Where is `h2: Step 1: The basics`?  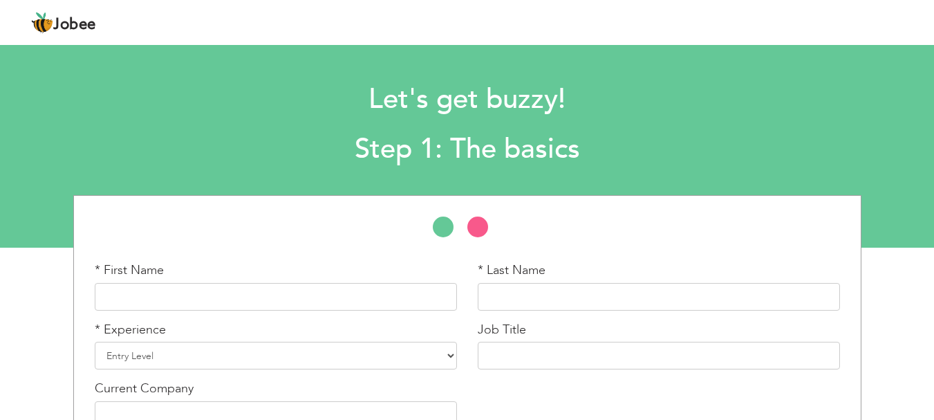
h2: Step 1: The basics is located at coordinates (467, 149).